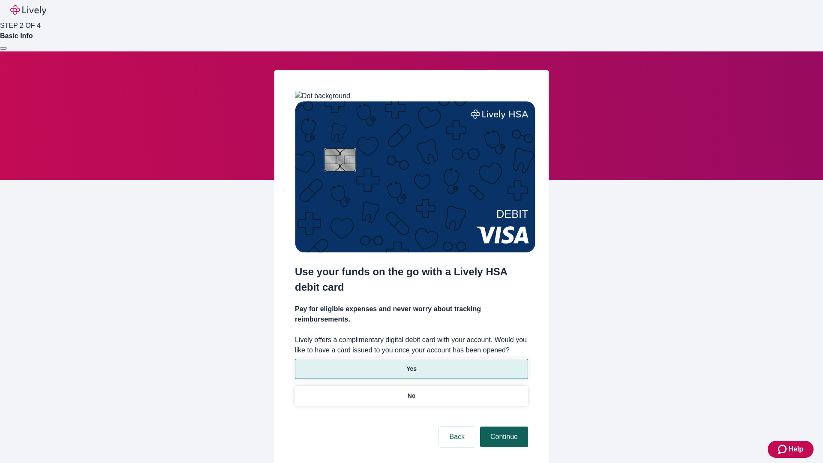 The height and width of the screenshot is (463, 823). Describe the element at coordinates (457, 437) in the screenshot. I see `button: Back` at that location.